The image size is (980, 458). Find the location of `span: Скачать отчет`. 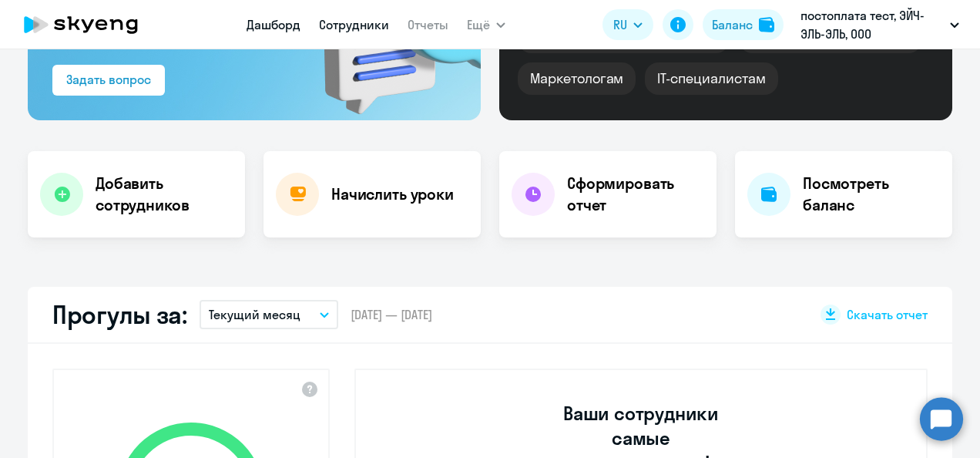

span: Скачать отчет is located at coordinates (887, 315).